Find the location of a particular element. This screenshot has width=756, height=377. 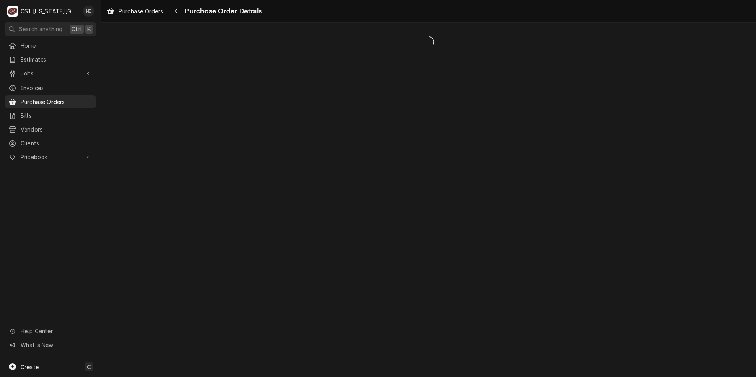

a: Go to What's New is located at coordinates (50, 345).